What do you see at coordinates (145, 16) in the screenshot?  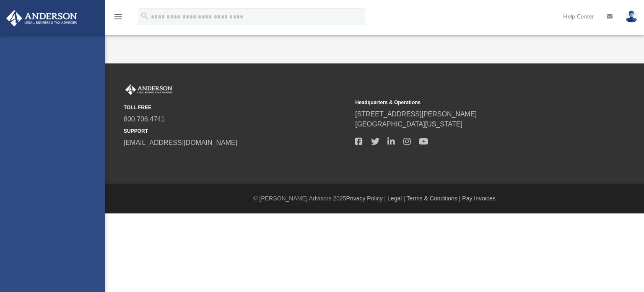 I see `i: search` at bounding box center [145, 16].